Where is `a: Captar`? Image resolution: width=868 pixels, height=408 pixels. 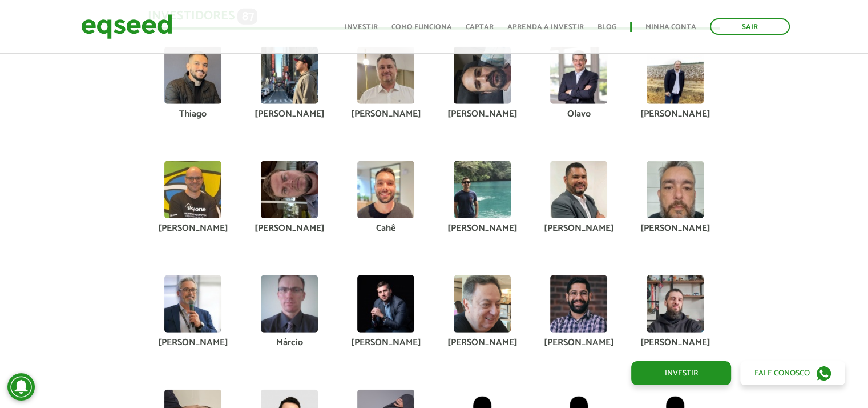 a: Captar is located at coordinates (480, 27).